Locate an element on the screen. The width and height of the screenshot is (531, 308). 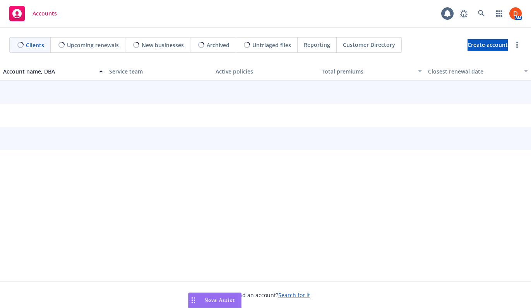
span: Can't find an account? is located at coordinates (266, 295).